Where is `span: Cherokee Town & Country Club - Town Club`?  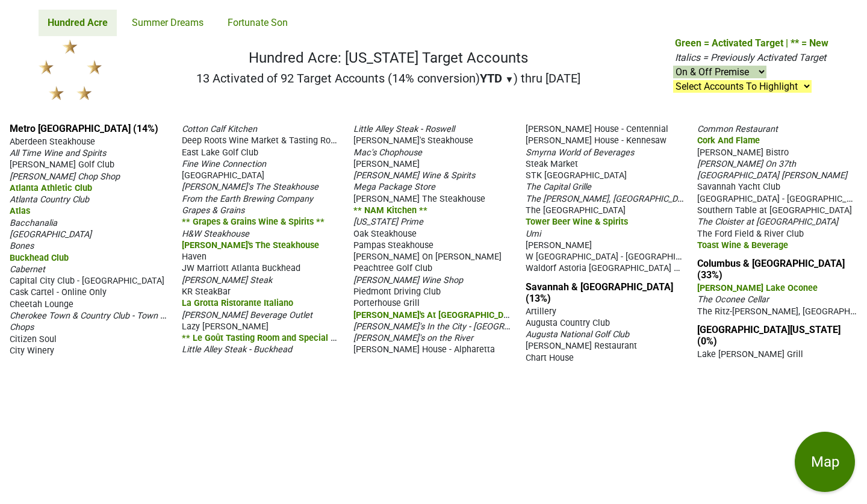
span: Cherokee Town & Country Club - Town Club is located at coordinates (93, 315).